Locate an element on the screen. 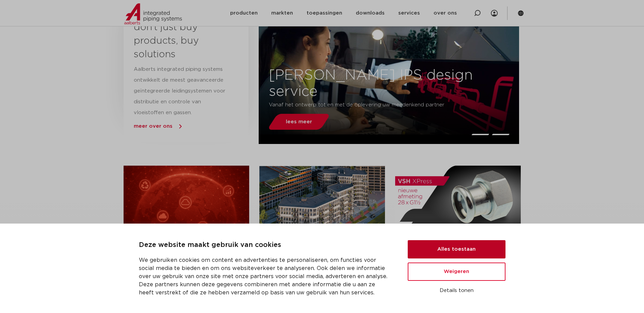 This screenshot has height=313, width=644. a: meer over ons is located at coordinates (153, 126).